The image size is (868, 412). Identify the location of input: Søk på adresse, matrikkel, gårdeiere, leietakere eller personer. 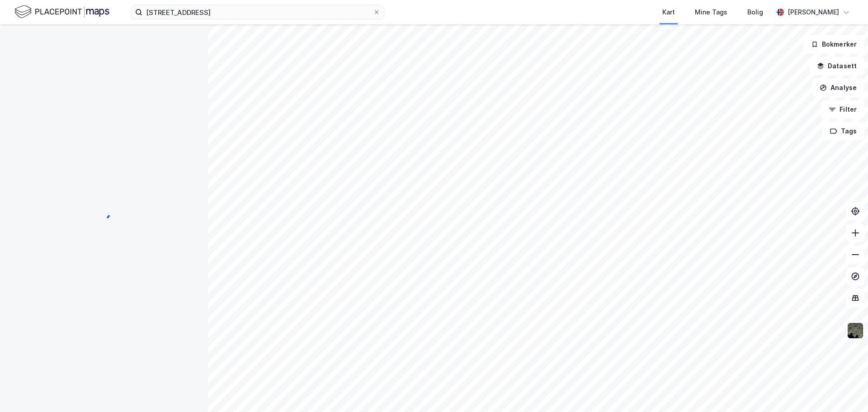
(258, 12).